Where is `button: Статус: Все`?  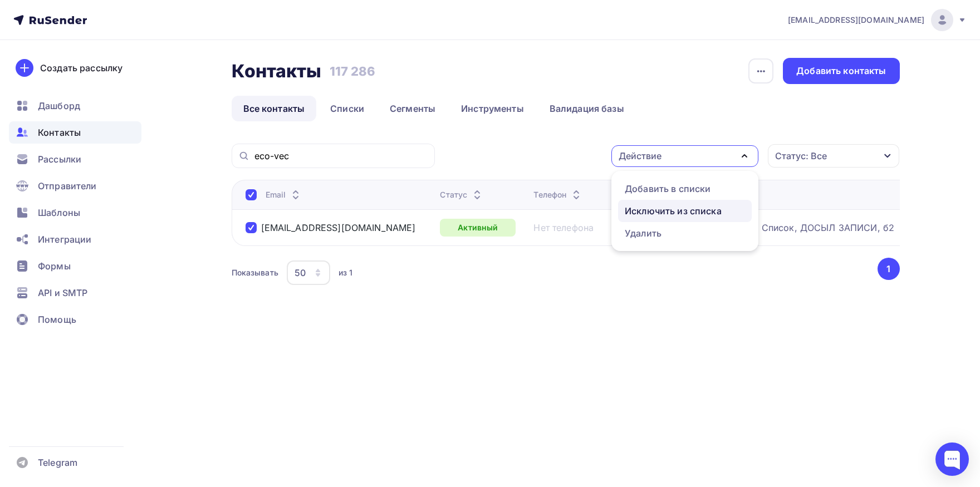
button: Статус: Все is located at coordinates (834, 156).